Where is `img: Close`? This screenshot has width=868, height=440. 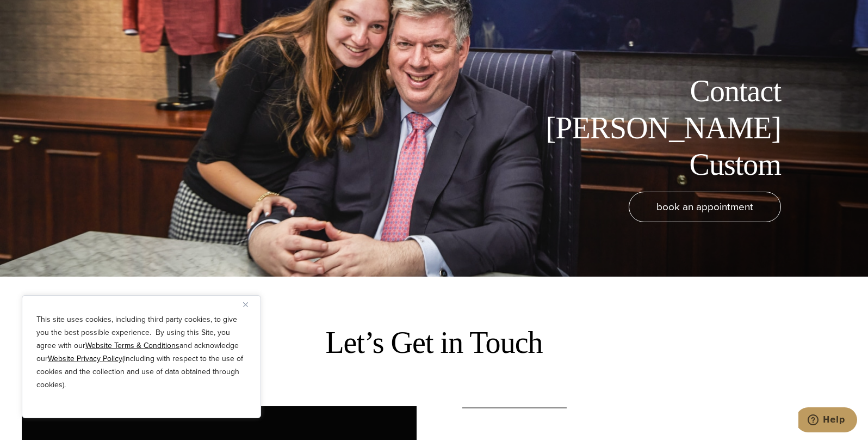 img: Close is located at coordinates (245, 304).